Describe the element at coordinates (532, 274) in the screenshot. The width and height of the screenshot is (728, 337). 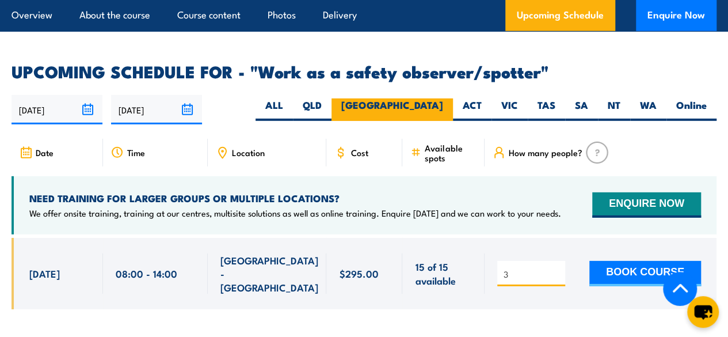
I see `input: # of people` at that location.